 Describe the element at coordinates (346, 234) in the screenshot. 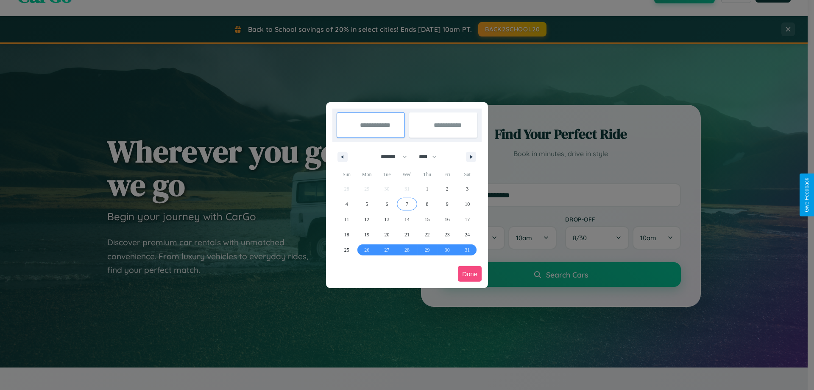

I see `button: 18` at that location.